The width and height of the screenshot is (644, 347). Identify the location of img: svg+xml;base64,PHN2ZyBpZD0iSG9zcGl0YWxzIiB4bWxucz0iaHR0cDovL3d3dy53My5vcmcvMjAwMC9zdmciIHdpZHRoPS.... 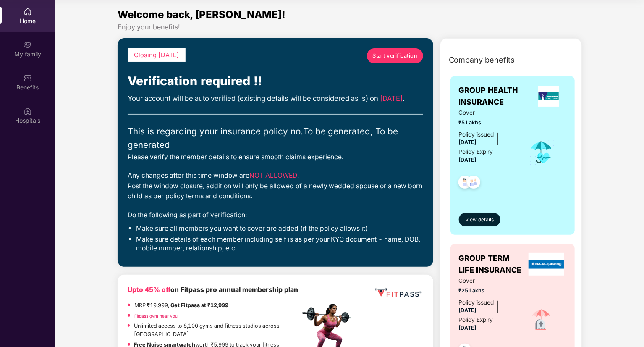
(28, 111).